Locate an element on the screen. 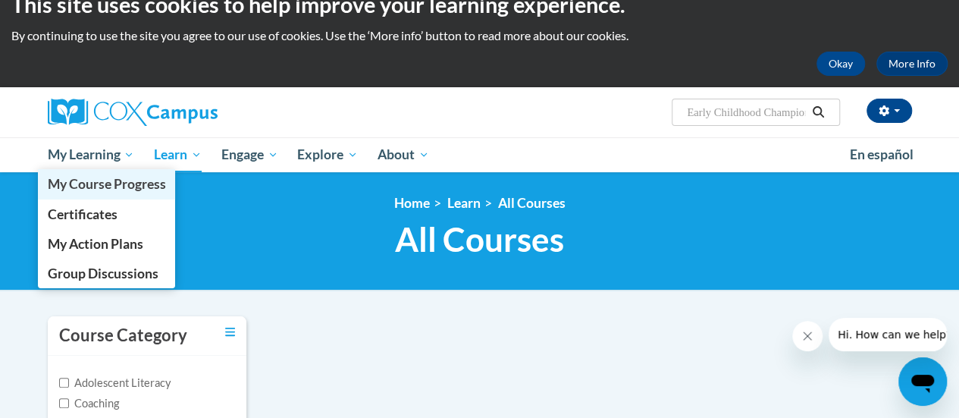 This screenshot has height=418, width=959. span: About is located at coordinates (403, 155).